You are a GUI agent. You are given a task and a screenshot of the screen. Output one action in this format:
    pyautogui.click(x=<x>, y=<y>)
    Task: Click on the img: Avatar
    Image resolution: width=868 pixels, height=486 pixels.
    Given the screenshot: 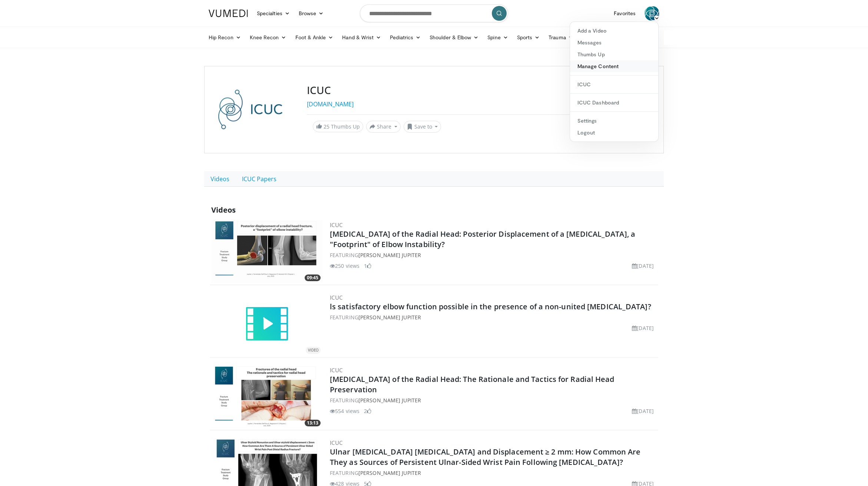 What is the action you would take?
    pyautogui.click(x=651, y=13)
    